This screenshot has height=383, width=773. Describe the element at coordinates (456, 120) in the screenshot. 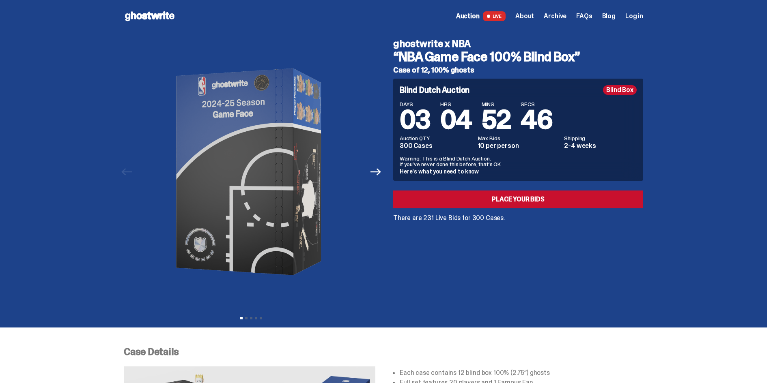

I see `span: 04` at that location.